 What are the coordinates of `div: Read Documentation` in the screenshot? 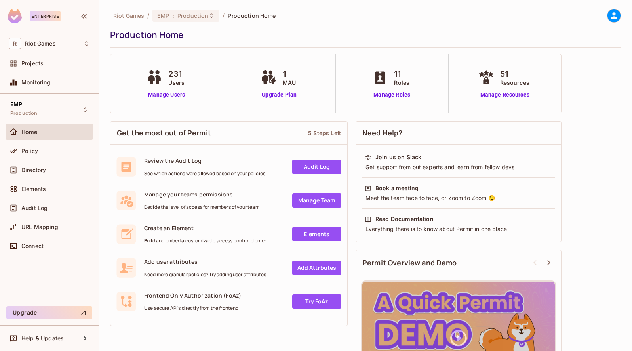 It's located at (404, 219).